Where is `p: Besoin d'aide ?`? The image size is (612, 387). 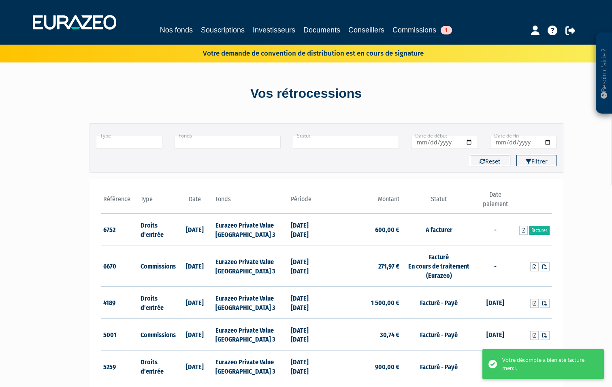
p: Besoin d'aide ? is located at coordinates (604, 73).